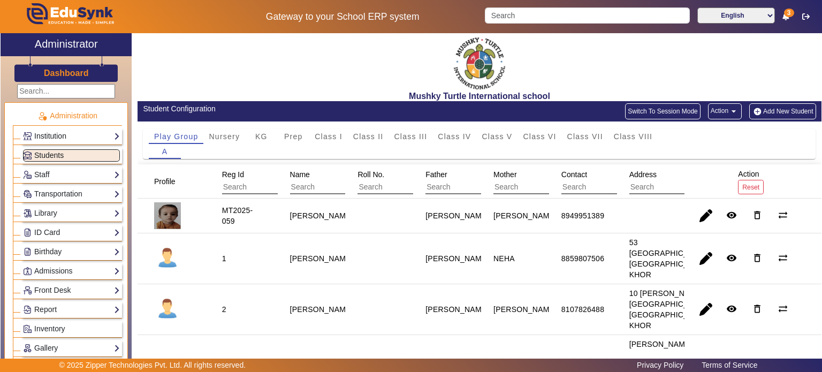 Image resolution: width=822 pixels, height=372 pixels. What do you see at coordinates (505, 174) in the screenshot?
I see `span: Mother` at bounding box center [505, 174].